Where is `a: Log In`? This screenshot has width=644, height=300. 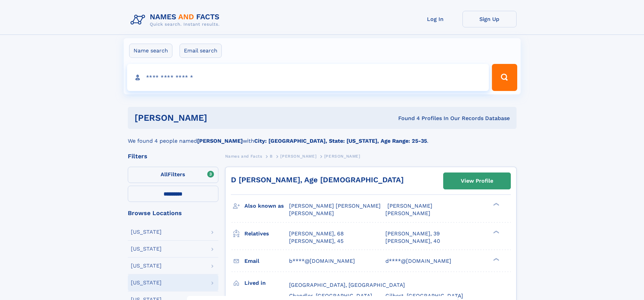 a: Log In is located at coordinates (435, 19).